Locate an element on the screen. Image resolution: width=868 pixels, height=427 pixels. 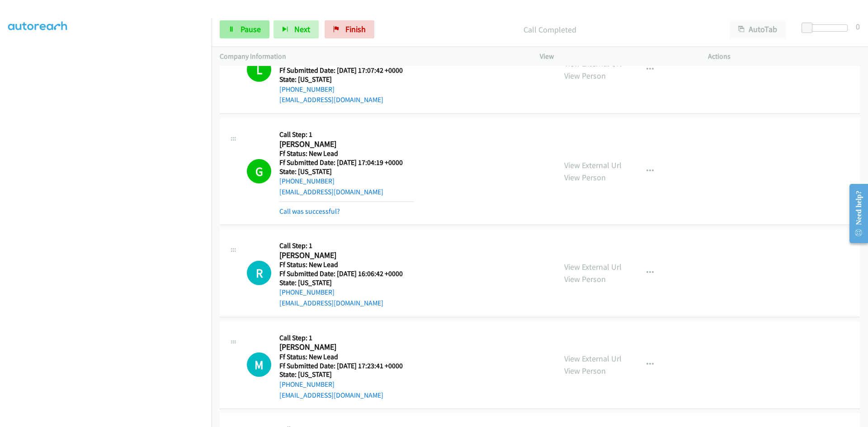
span: Next is located at coordinates (302, 29).